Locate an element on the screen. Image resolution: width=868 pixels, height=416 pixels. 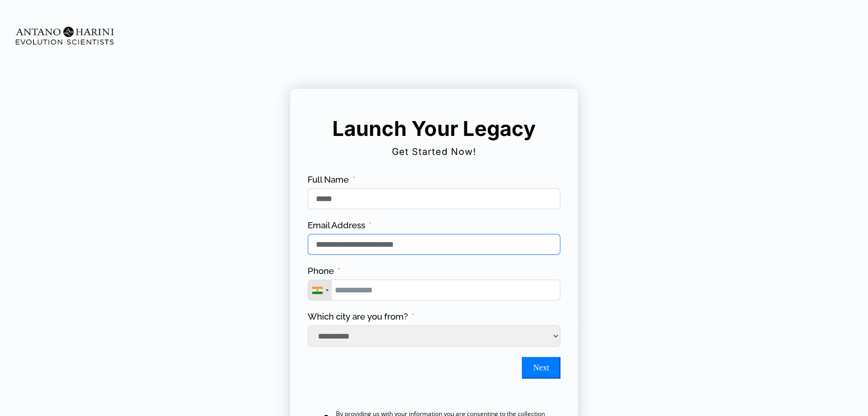
h2: Get Started Now! is located at coordinates (434, 152).